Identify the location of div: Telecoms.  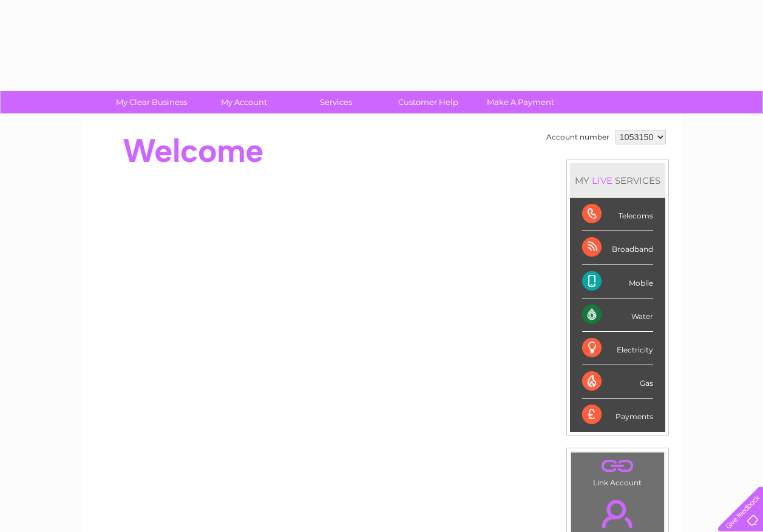
(617, 215).